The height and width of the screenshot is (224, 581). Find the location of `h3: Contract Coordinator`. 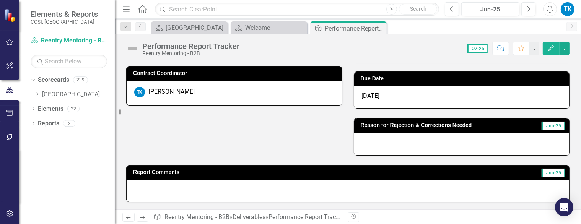

h3: Contract Coordinator is located at coordinates (236, 73).